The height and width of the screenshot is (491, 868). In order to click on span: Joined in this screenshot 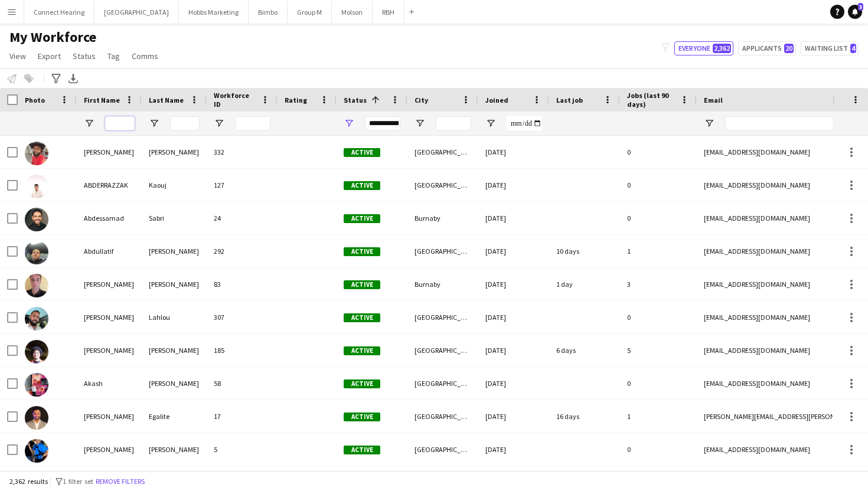, I will do `click(497, 99)`.